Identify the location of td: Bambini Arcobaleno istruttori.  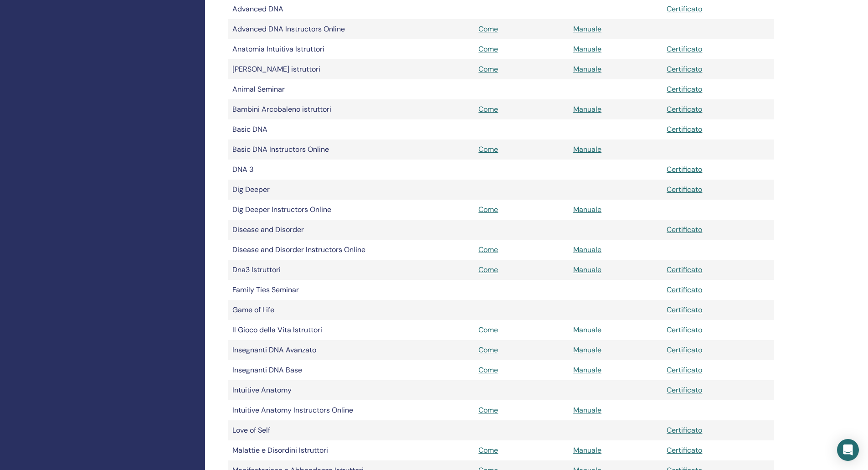
(310, 109).